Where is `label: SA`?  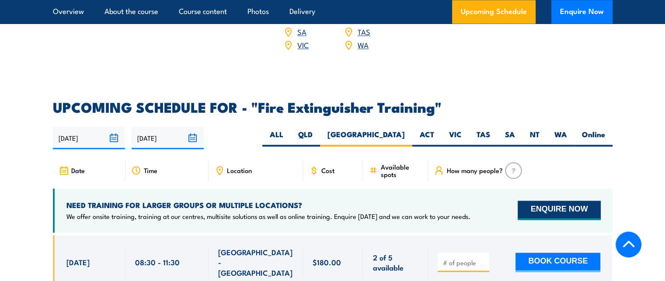 label: SA is located at coordinates (510, 138).